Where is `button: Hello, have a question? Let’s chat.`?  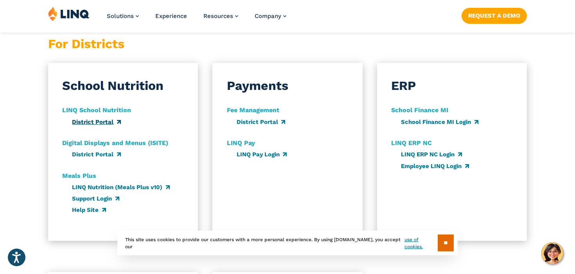
button: Hello, have a question? Let’s chat. is located at coordinates (553, 254).